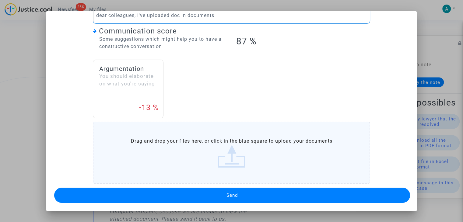  What do you see at coordinates (149, 108) in the screenshot?
I see `div: -13 %` at bounding box center [149, 108].